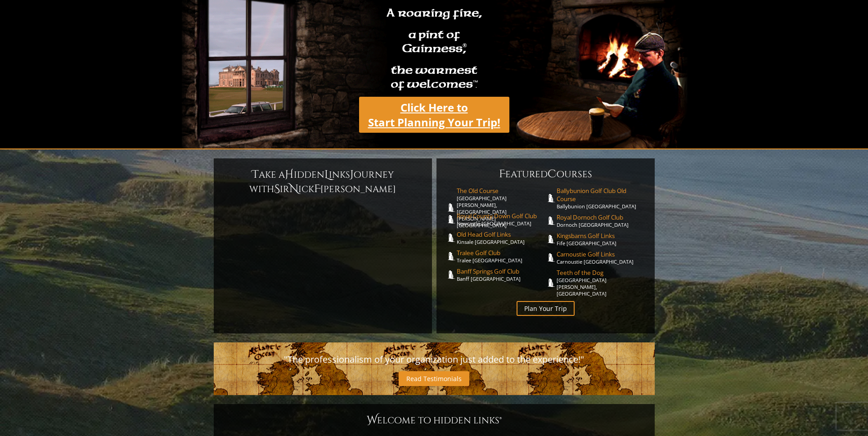 This screenshot has height=436, width=868. Describe the element at coordinates (434, 379) in the screenshot. I see `a: Read Testimonials` at that location.